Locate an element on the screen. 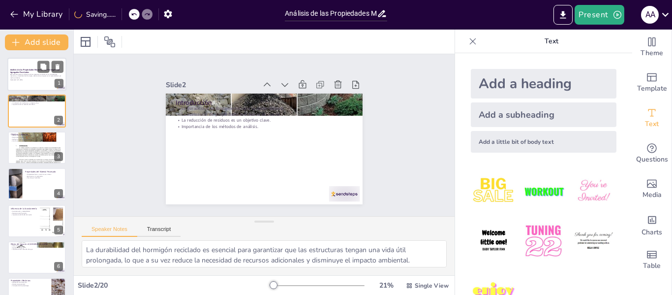 This screenshot has height=295, width=672. p: Propiedades del Material Procesado is located at coordinates (44, 172).